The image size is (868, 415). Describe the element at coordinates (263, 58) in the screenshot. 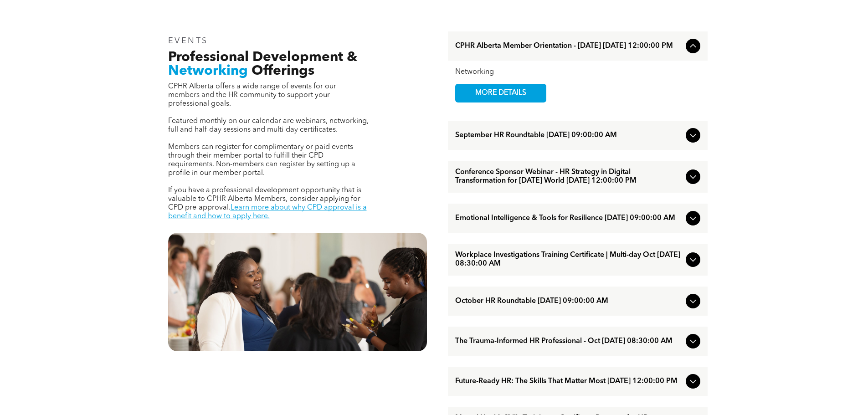

I see `span: Professional Development &` at that location.